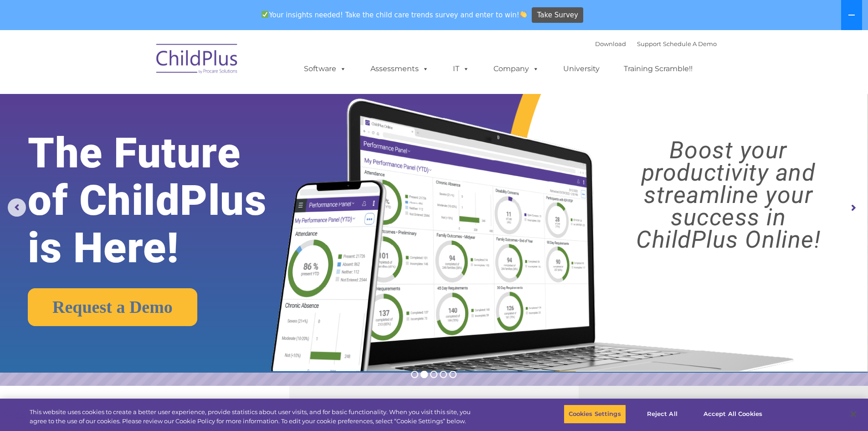 The width and height of the screenshot is (868, 431). What do you see at coordinates (516, 69) in the screenshot?
I see `a: Company` at bounding box center [516, 69].